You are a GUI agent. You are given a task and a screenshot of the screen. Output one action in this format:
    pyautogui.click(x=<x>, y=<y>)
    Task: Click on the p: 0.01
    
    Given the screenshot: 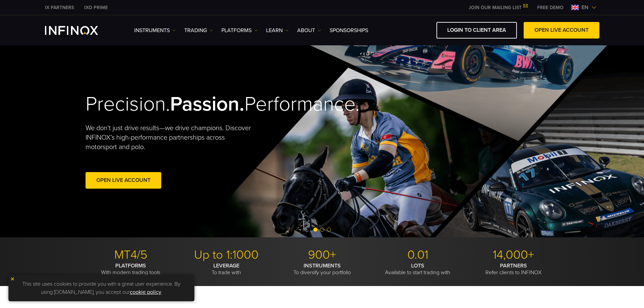 What is the action you would take?
    pyautogui.click(x=418, y=255)
    